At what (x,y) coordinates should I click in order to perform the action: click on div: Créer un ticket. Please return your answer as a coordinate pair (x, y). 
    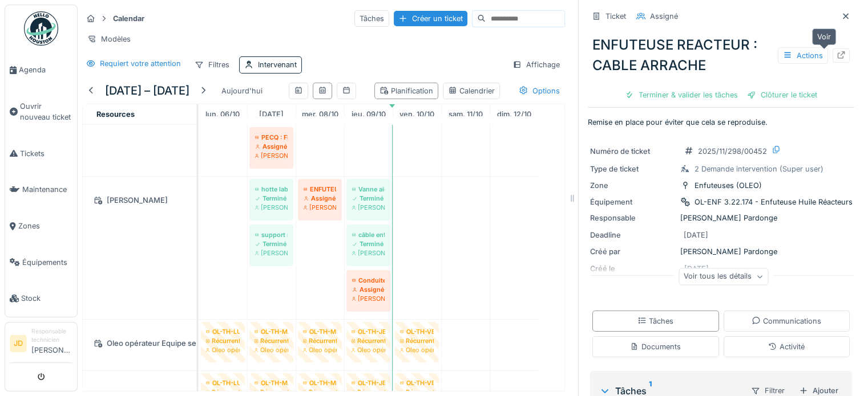
    Looking at the image, I should click on (430, 19).